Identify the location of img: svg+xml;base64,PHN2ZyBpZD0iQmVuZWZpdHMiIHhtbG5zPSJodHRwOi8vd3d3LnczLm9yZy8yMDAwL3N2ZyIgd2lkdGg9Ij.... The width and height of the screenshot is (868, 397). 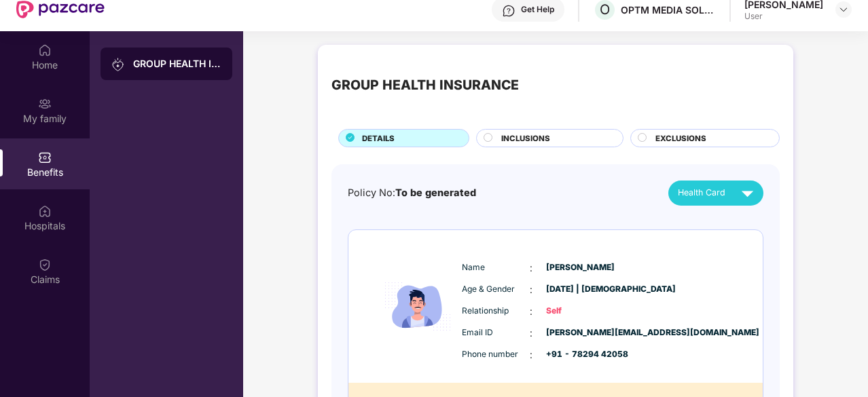
(45, 158).